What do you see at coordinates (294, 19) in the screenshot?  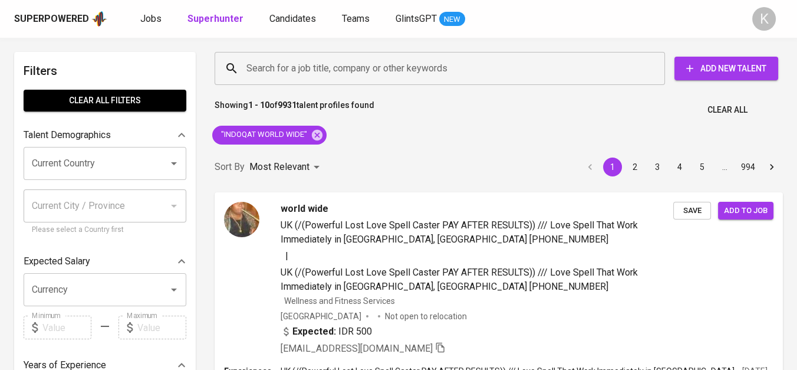 I see `a: Candidates` at bounding box center [294, 19].